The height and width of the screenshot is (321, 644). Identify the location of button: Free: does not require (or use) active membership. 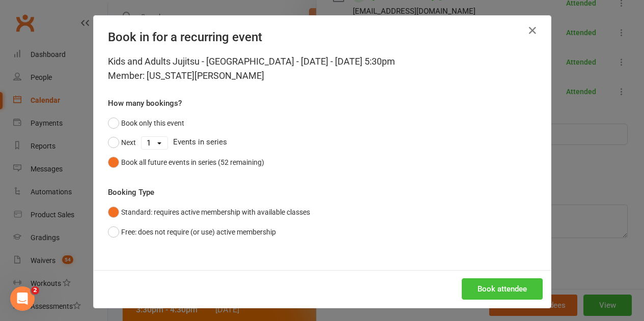
(192, 232).